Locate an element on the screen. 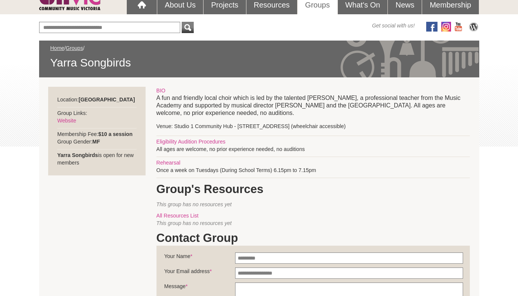  a: Groups is located at coordinates (74, 48).